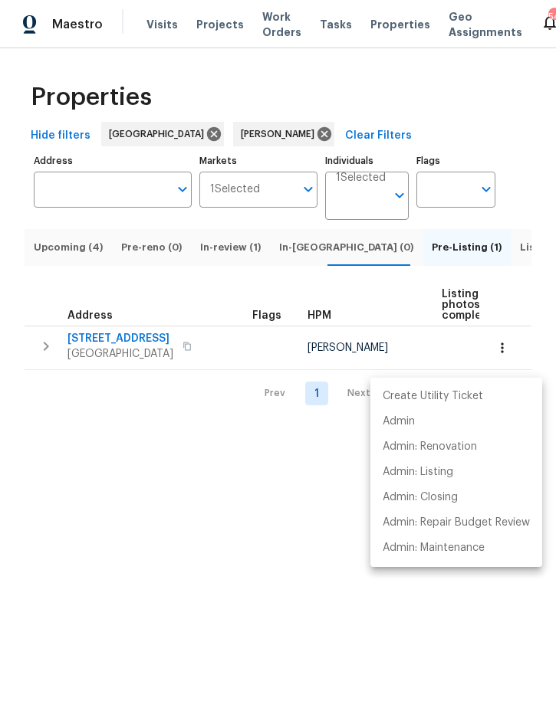  What do you see at coordinates (432, 396) in the screenshot?
I see `p: Create Utility Ticket` at bounding box center [432, 396].